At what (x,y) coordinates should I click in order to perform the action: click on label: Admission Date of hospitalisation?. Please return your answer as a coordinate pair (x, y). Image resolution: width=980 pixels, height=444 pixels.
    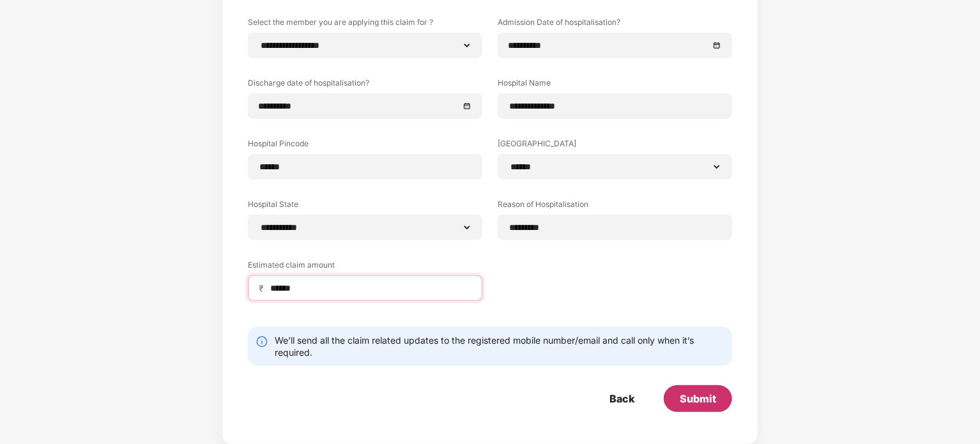
    Looking at the image, I should click on (615, 25).